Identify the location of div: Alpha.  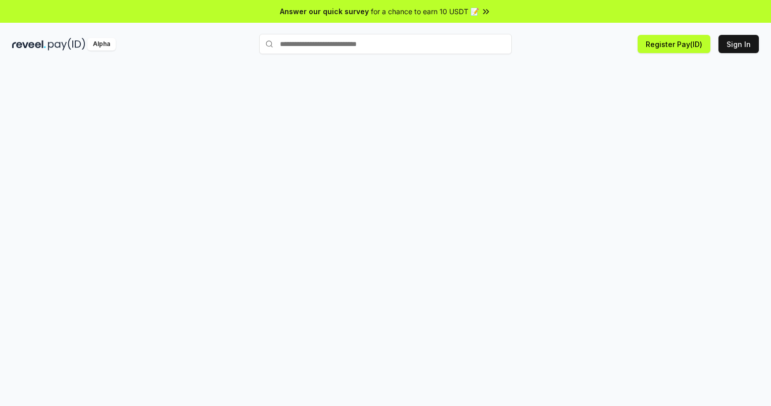
(102, 44).